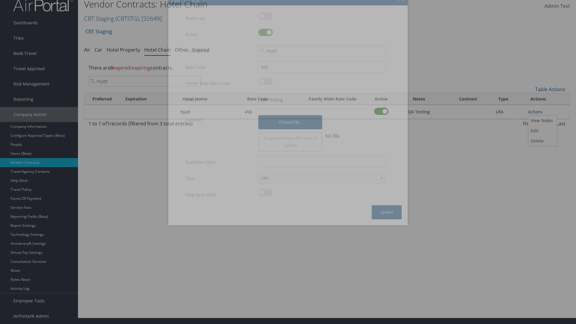  I want to click on label: Rate Code, so click(220, 67).